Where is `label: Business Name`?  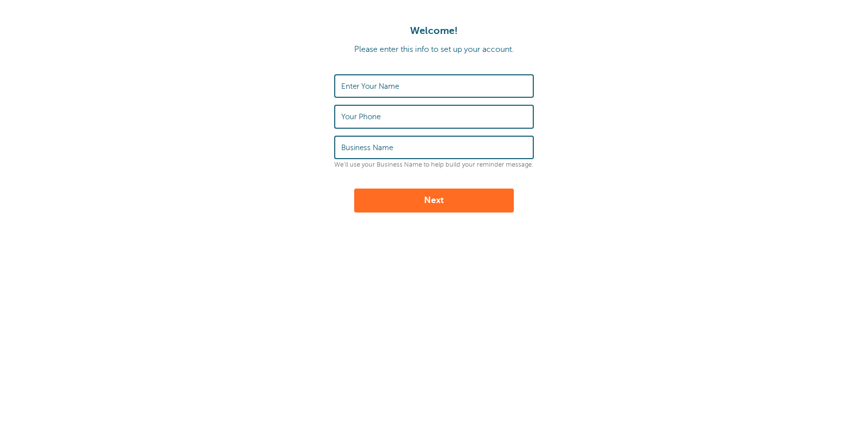 label: Business Name is located at coordinates (367, 148).